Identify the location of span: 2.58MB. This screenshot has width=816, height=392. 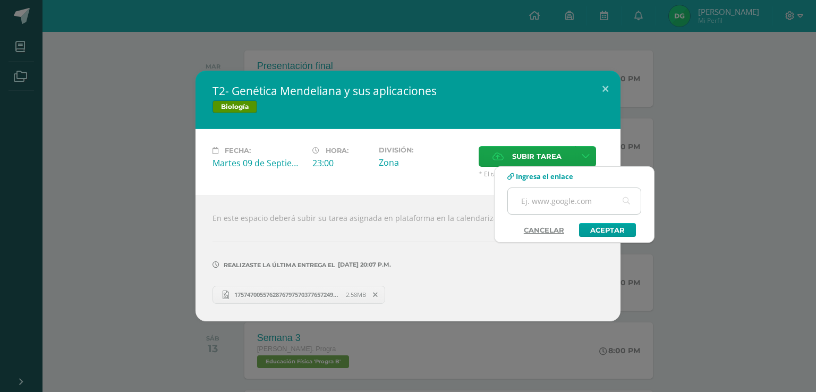
(356, 294).